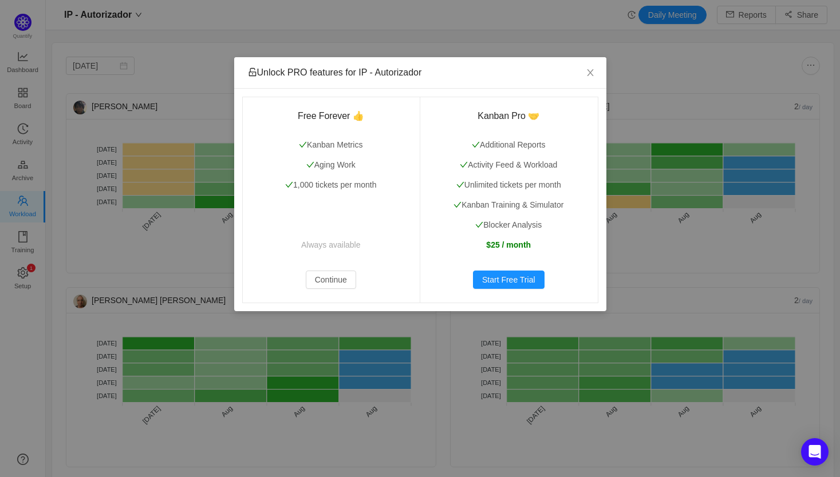 The width and height of the screenshot is (840, 477). I want to click on p: Always available, so click(331, 245).